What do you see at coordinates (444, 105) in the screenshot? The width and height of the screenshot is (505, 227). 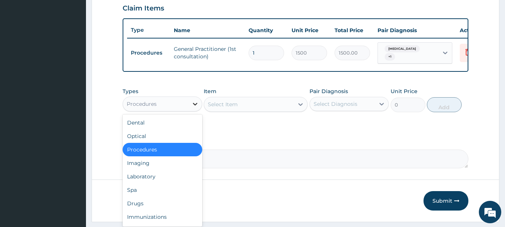 I see `button: Add` at bounding box center [444, 105].